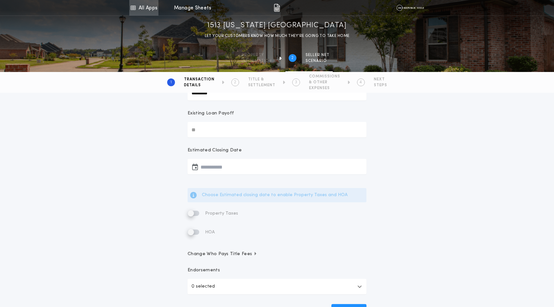 This screenshot has width=554, height=307. What do you see at coordinates (277, 254) in the screenshot?
I see `button: Change Who Pays Title Fees` at bounding box center [277, 254].